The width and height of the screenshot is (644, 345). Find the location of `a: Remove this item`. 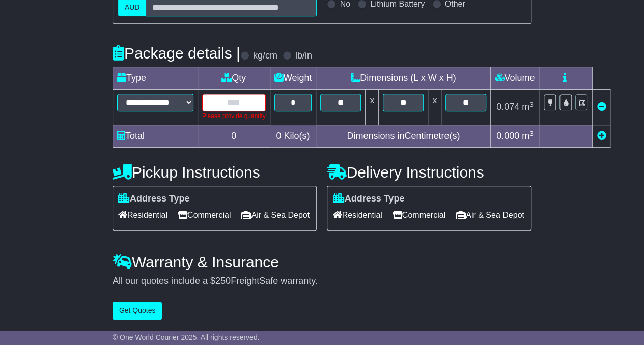

a: Remove this item is located at coordinates (601, 107).